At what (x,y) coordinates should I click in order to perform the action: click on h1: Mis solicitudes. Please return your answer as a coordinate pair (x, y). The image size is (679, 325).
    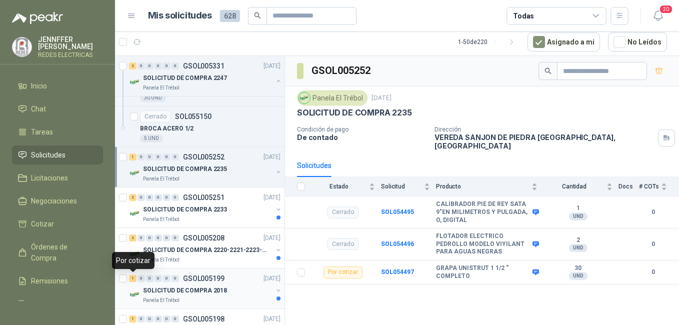
    Looking at the image, I should click on (180, 15).